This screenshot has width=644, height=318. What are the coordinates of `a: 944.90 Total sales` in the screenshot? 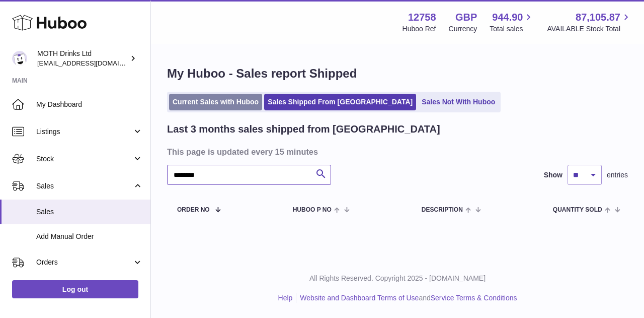 It's located at (512, 22).